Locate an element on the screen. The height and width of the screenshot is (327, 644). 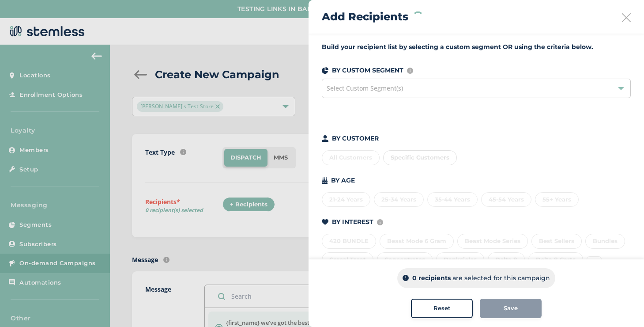
span: Reset is located at coordinates (442, 308).